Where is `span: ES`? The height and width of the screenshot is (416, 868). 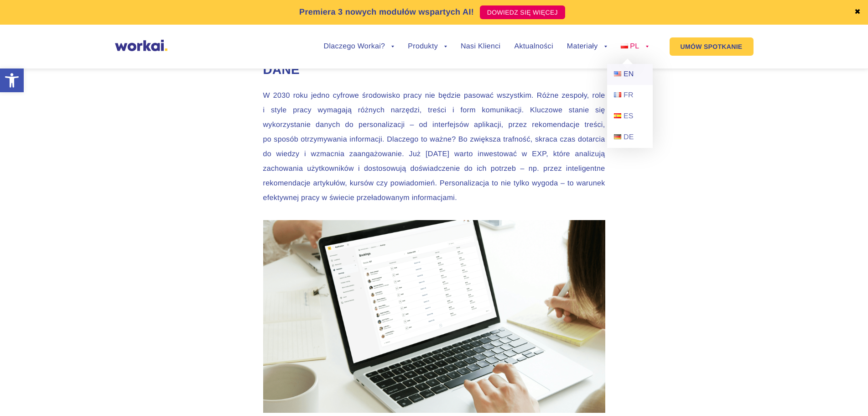 span: ES is located at coordinates (629, 116).